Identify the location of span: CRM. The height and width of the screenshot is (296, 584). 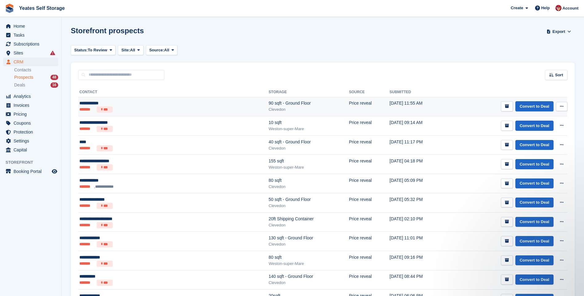
(32, 62).